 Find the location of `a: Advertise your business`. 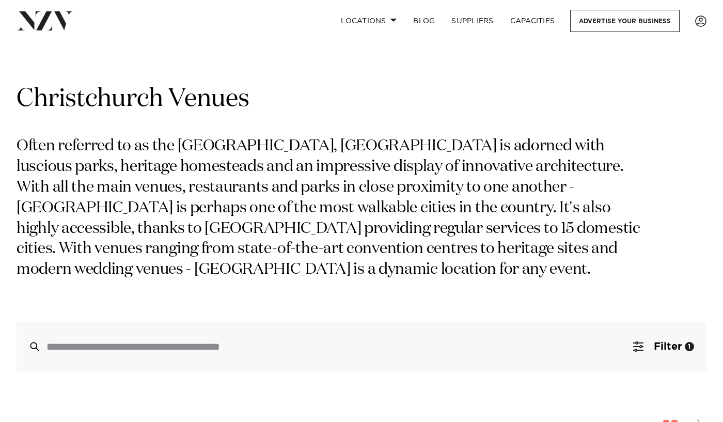

a: Advertise your business is located at coordinates (625, 21).